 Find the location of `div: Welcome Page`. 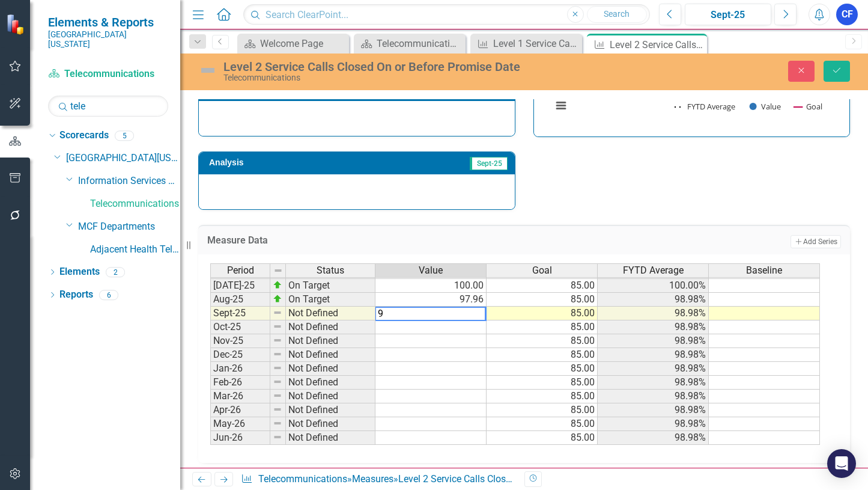

div: Welcome Page is located at coordinates (303, 43).